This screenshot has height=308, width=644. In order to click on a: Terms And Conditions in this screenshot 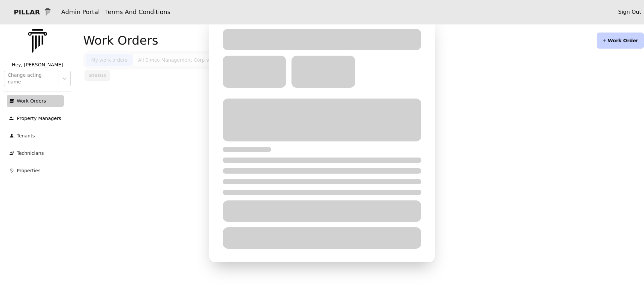, I will do `click(137, 12)`.